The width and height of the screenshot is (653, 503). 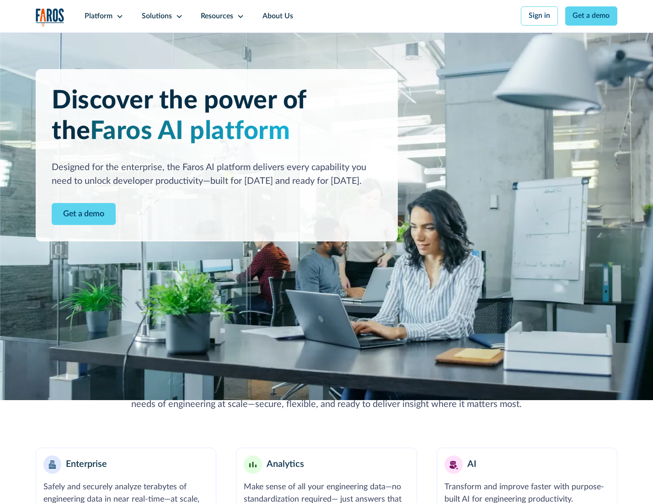 What do you see at coordinates (50, 17) in the screenshot?
I see `img: Logo of the analytics and reporting company Faros.` at bounding box center [50, 17].